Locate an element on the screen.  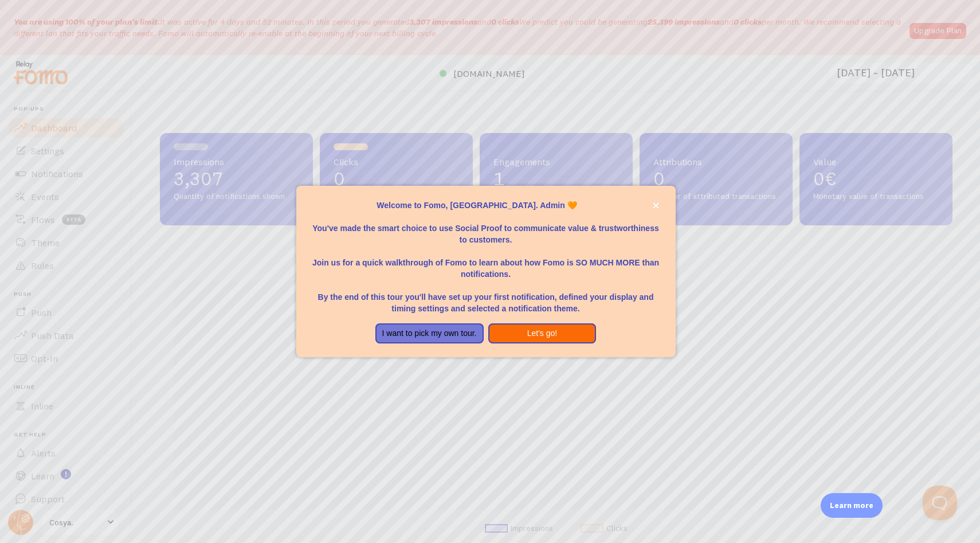
p: By the end of this tour you'll have set up your first notification, defined your display and timi... is located at coordinates (486, 297).